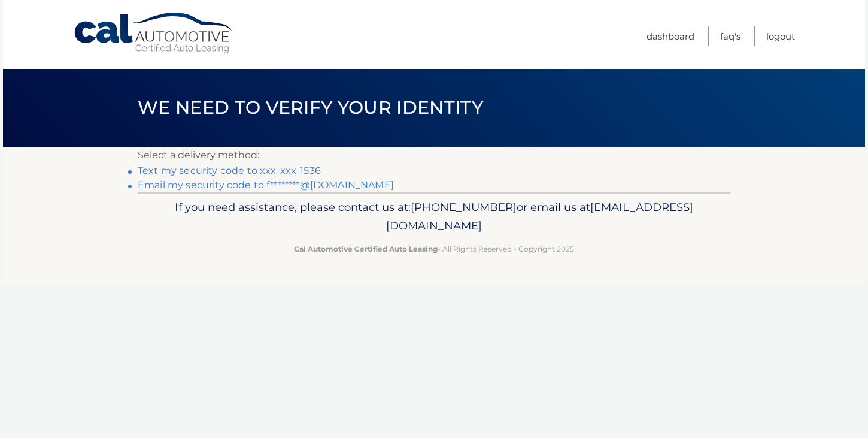  Describe the element at coordinates (434, 155) in the screenshot. I see `p: Select a delivery method:` at that location.